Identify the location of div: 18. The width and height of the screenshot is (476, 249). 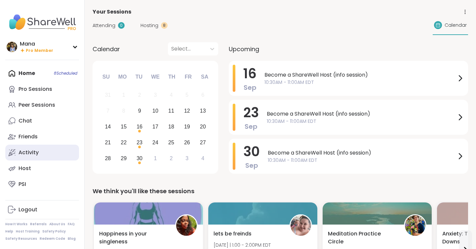
(171, 127).